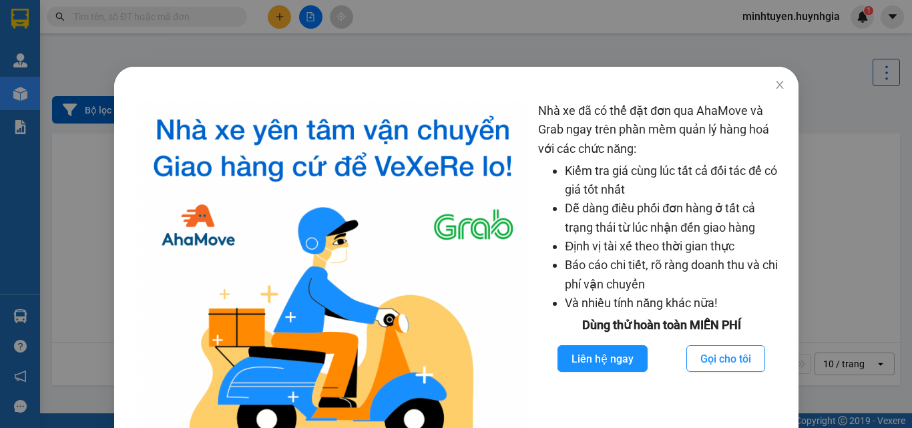 The image size is (912, 428). What do you see at coordinates (674, 303) in the screenshot?
I see `li: Và nhiều tính năng khác nữa!` at bounding box center [674, 303].